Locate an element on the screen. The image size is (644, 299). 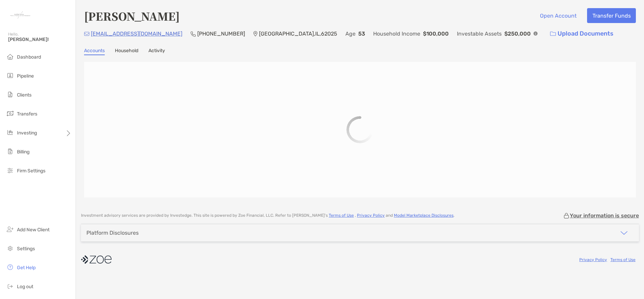
span: Get Help is located at coordinates (26, 268).